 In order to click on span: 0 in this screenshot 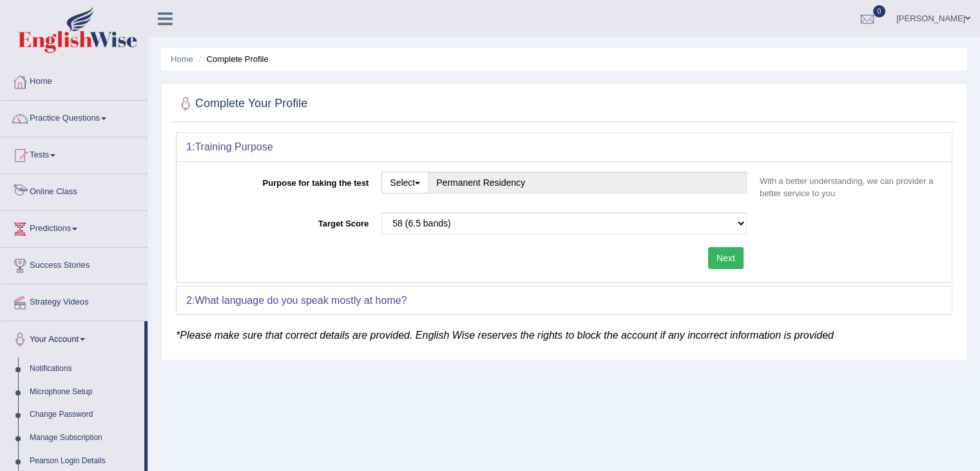, I will do `click(880, 11)`.